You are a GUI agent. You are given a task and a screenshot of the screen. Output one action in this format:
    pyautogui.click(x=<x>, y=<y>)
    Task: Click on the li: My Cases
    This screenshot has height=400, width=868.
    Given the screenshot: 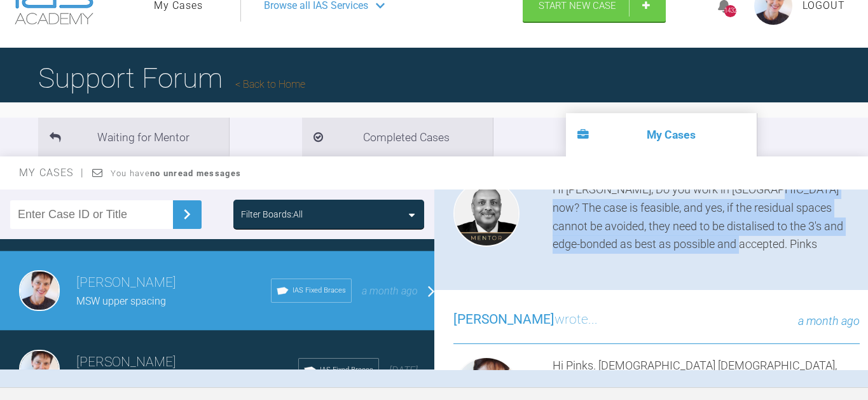 What is the action you would take?
    pyautogui.click(x=662, y=135)
    